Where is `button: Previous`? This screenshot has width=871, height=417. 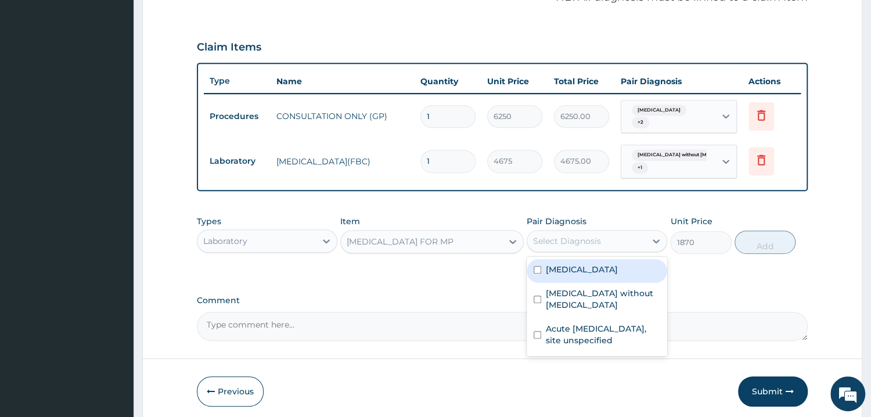 button: Previous is located at coordinates (230, 392).